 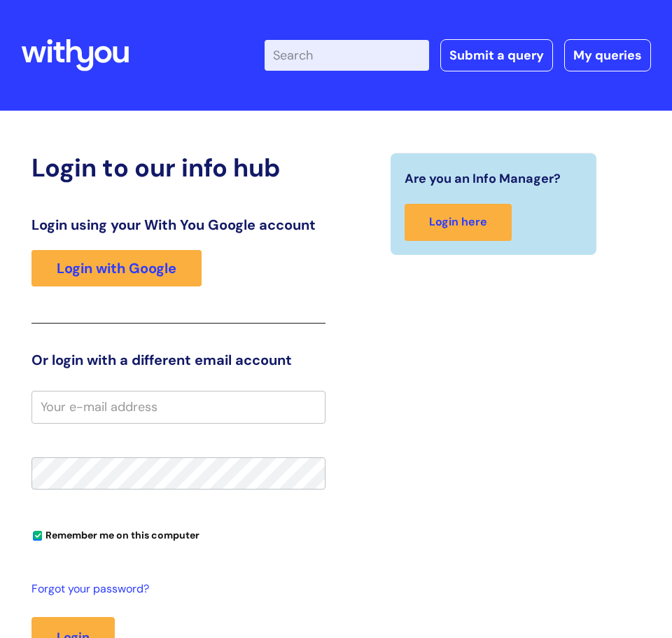 What do you see at coordinates (179, 359) in the screenshot?
I see `h3: Or login with a different email account` at bounding box center [179, 359].